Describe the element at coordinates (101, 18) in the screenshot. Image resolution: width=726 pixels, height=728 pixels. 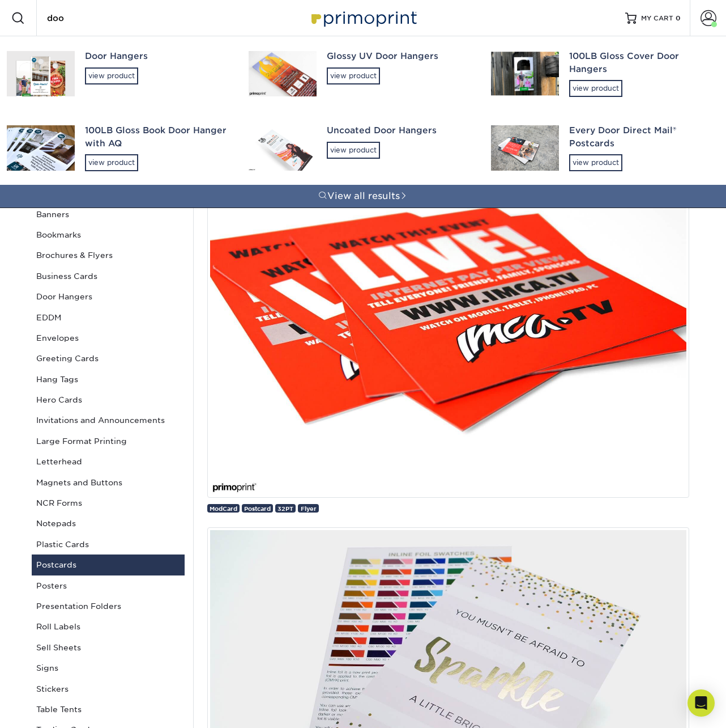
I see `input: SEARCH PRODUCTS.....` at that location.